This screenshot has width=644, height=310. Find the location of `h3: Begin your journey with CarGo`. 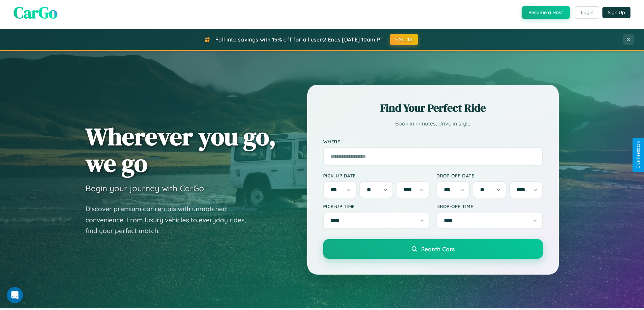

h3: Begin your journey with CarGo is located at coordinates (145, 188).